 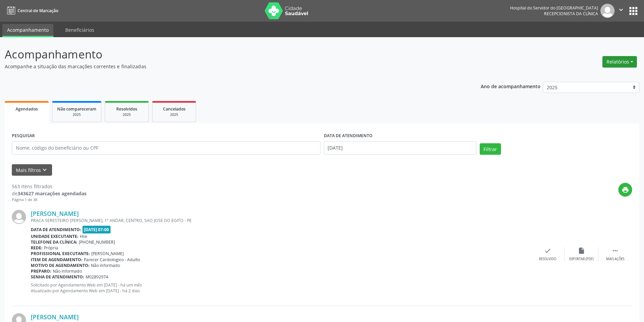 I want to click on div: de, so click(x=49, y=194).